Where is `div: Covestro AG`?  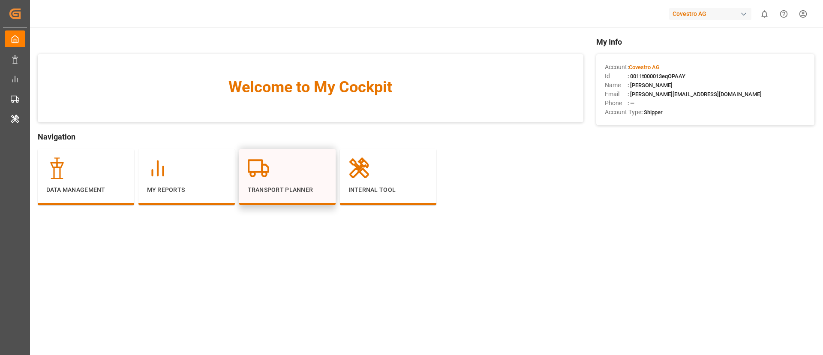
div: Covestro AG is located at coordinates (711, 14).